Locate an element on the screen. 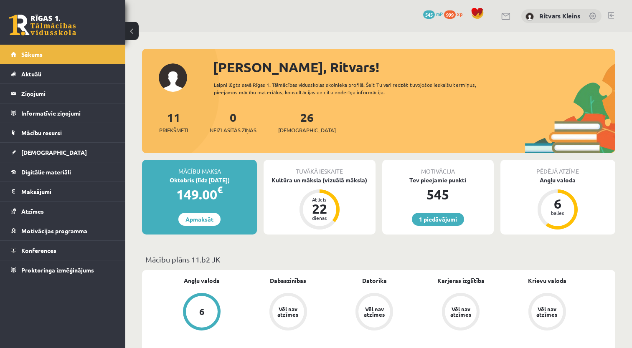 The width and height of the screenshot is (632, 348). legend: Informatīvie ziņojumi is located at coordinates (68, 113).